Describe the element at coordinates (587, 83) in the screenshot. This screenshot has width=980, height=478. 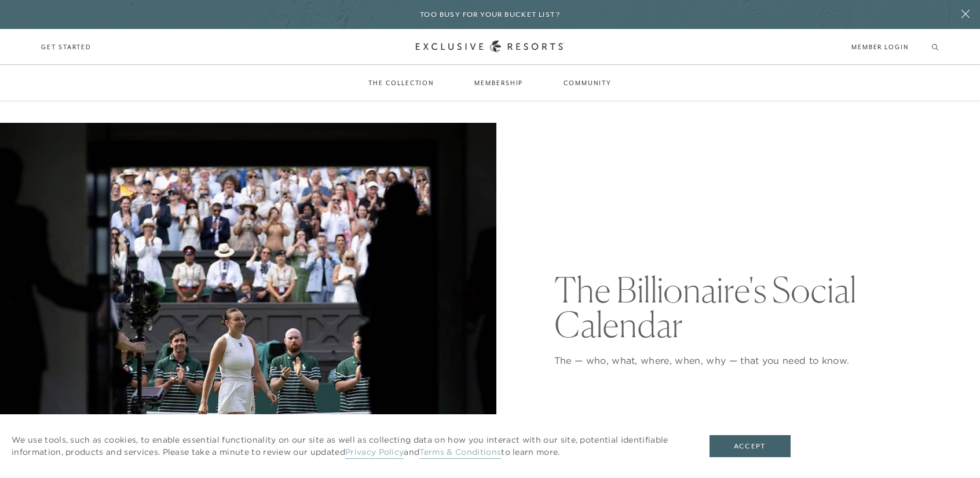
I see `a: Community` at that location.